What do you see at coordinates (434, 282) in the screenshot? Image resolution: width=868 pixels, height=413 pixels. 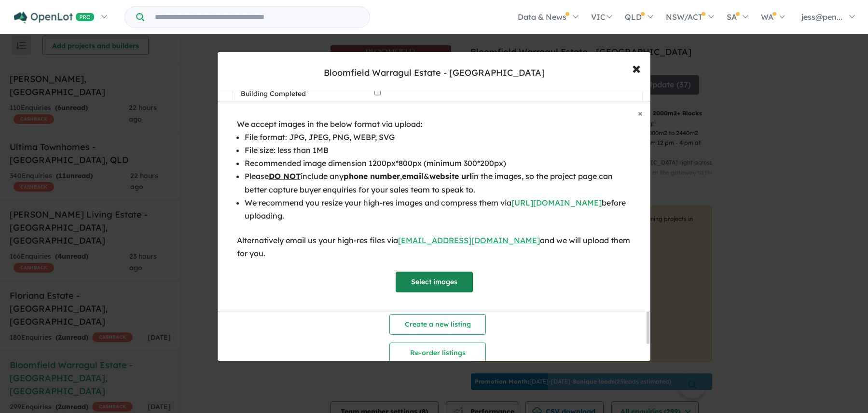 I see `button: Select images` at bounding box center [434, 282].